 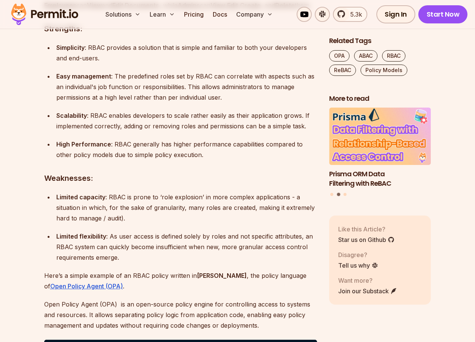 What do you see at coordinates (380, 41) in the screenshot?
I see `h2: Related Tags` at bounding box center [380, 41].